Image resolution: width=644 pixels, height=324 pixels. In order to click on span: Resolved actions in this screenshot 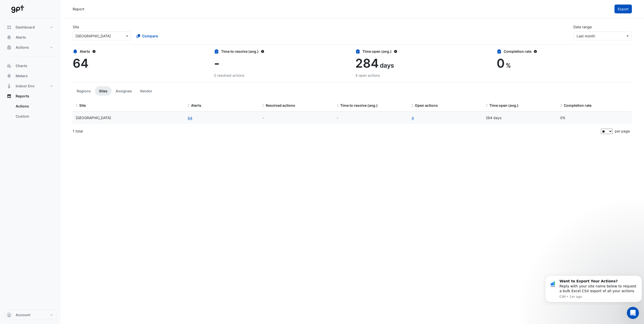, I will do `click(280, 105)`.